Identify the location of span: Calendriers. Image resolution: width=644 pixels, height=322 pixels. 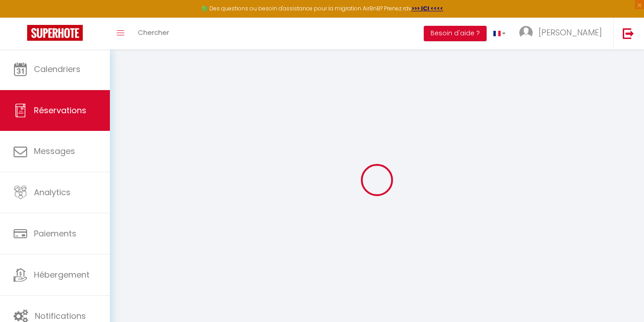
(57, 69).